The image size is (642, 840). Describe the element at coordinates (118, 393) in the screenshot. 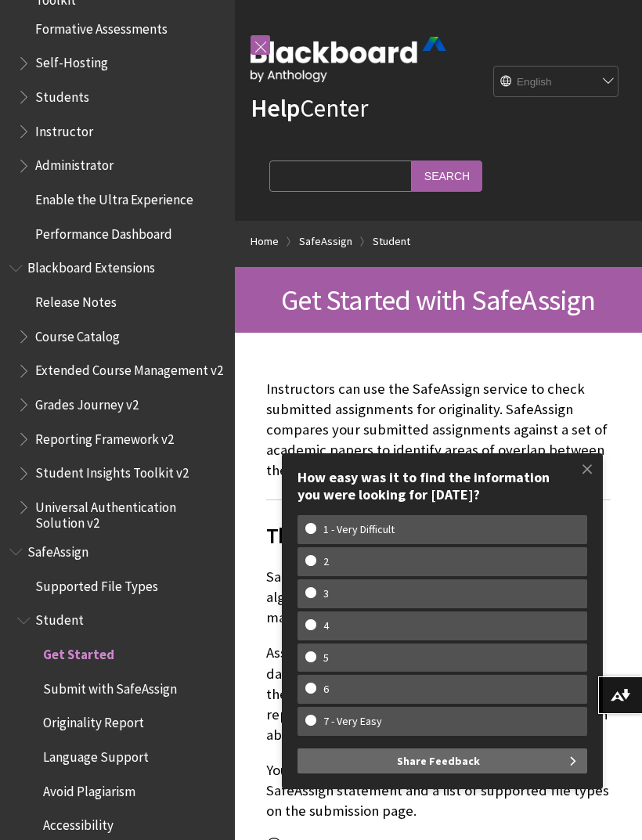

I see `nav: Book outline for Blackboard Extensions` at that location.